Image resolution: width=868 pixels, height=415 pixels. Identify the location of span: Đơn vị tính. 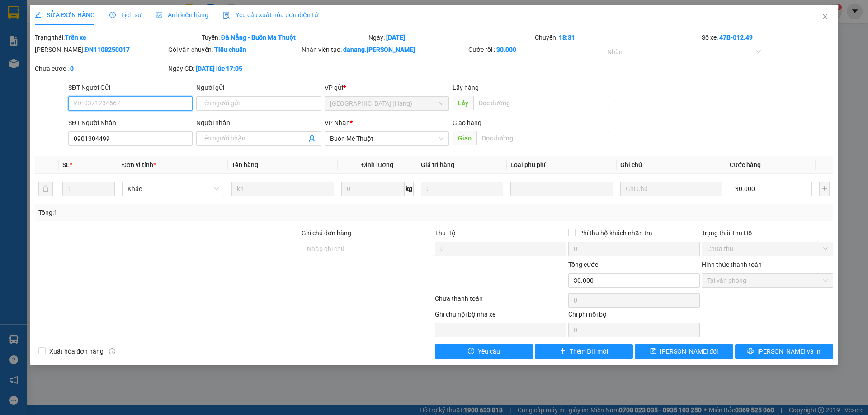
(139, 165).